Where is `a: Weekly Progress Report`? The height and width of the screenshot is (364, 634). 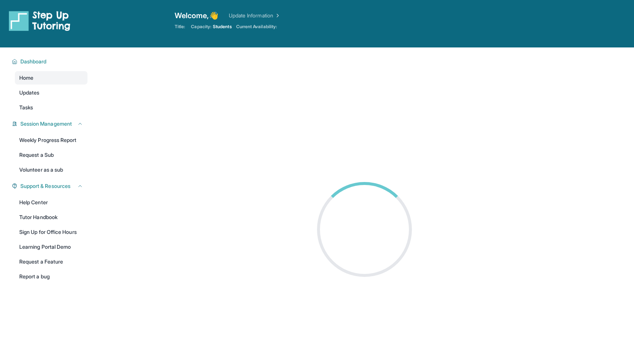
a: Weekly Progress Report is located at coordinates (51, 140).